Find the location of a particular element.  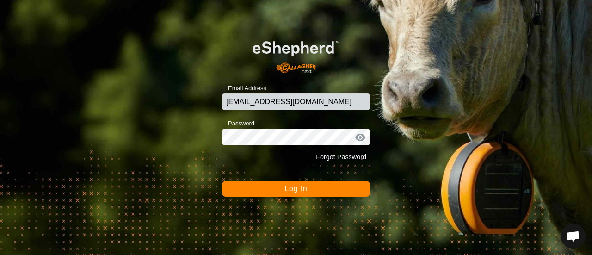

label: Password is located at coordinates (238, 123).